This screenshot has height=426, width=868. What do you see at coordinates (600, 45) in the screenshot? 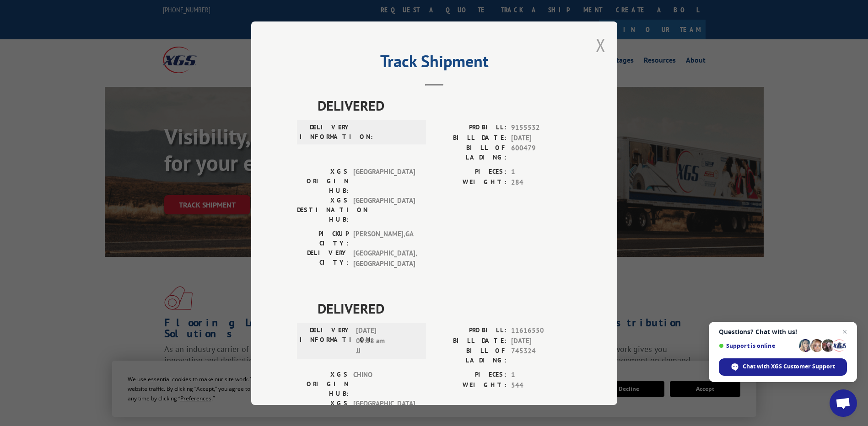
I see `button: Close modal` at bounding box center [600, 45].